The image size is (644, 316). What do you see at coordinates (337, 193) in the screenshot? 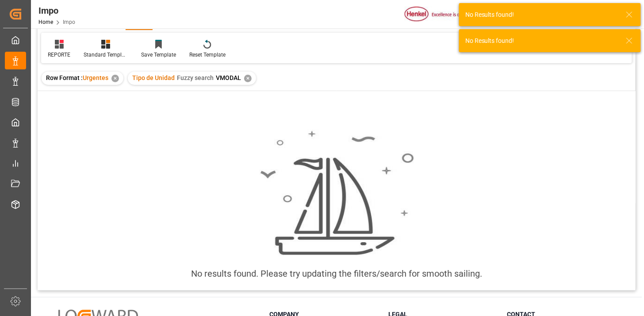
I see `img: smooth_sailing.jpeg` at bounding box center [337, 193].